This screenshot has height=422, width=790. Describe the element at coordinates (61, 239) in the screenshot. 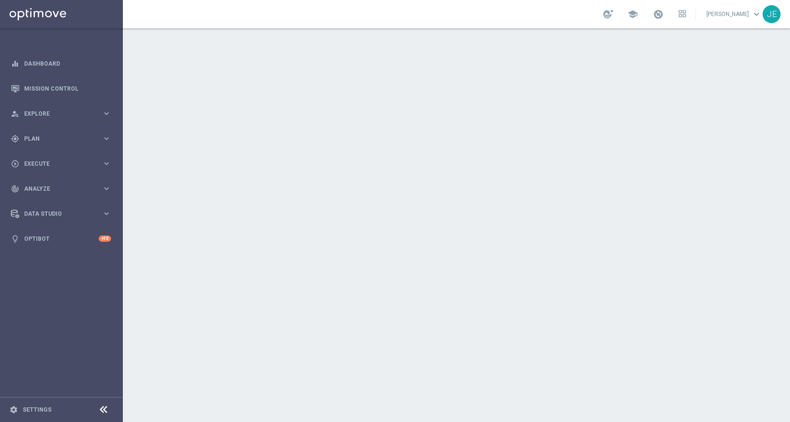

I see `button: lightbulb Optibot +10` at that location.